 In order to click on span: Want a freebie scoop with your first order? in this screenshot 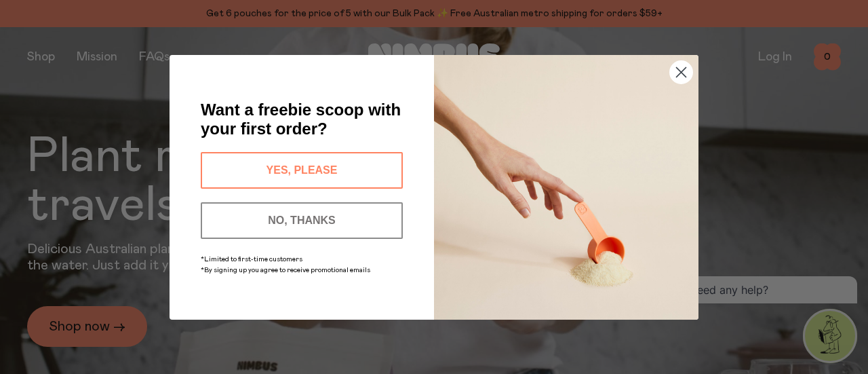, I will do `click(300, 119)`.